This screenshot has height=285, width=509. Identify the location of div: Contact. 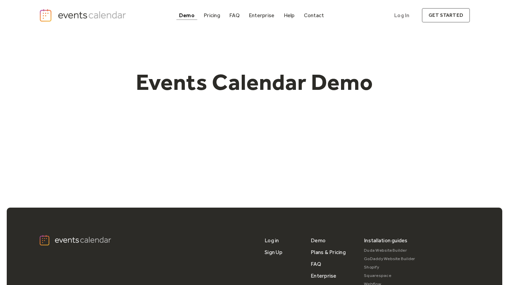
(314, 15).